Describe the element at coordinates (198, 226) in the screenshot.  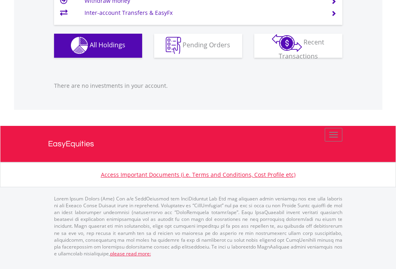
I see `p: Lorem Ipsum Dolors (Ame) Con a/e SeddOeiusmod tem InciDiduntut Lab Etd mag aliquaen admin veniamq...` at that location.